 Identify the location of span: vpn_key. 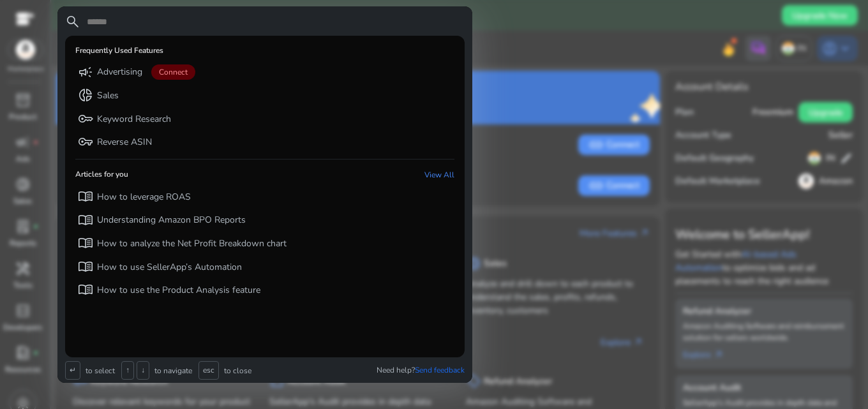
(85, 142).